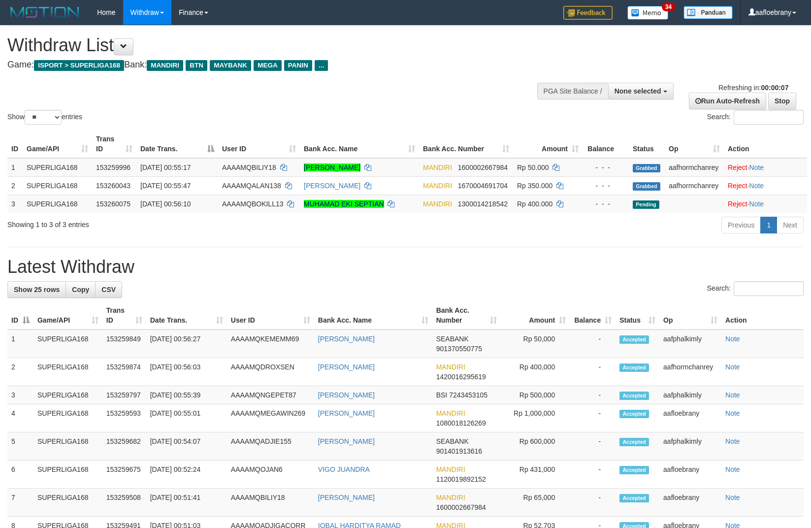 The image size is (811, 528). I want to click on span: Copy 1080018126269 to clipboard, so click(461, 423).